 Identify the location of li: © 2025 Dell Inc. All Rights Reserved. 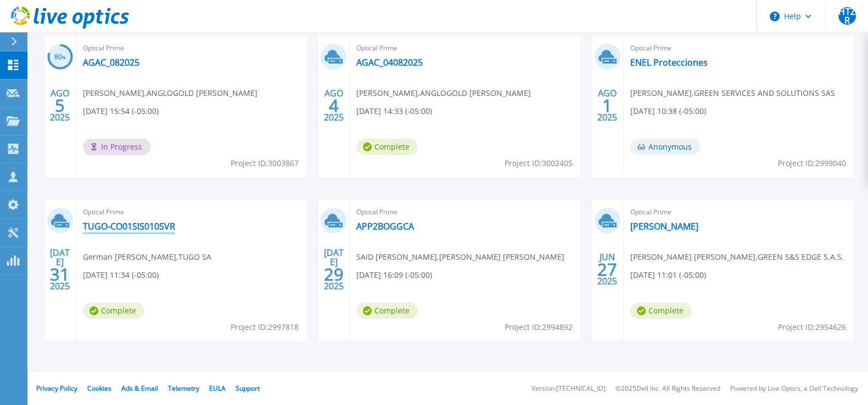
(667, 389).